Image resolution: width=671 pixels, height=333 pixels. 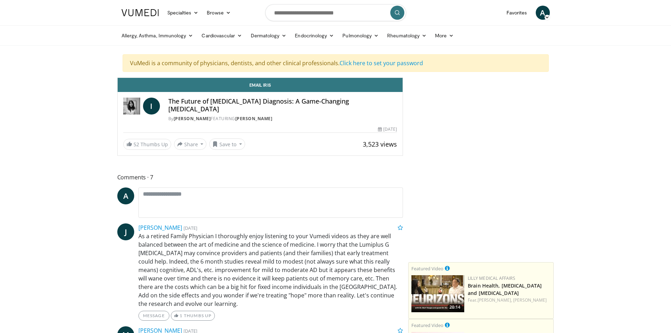 What do you see at coordinates (438, 294) in the screenshot?
I see `a: 20:14` at bounding box center [438, 294].